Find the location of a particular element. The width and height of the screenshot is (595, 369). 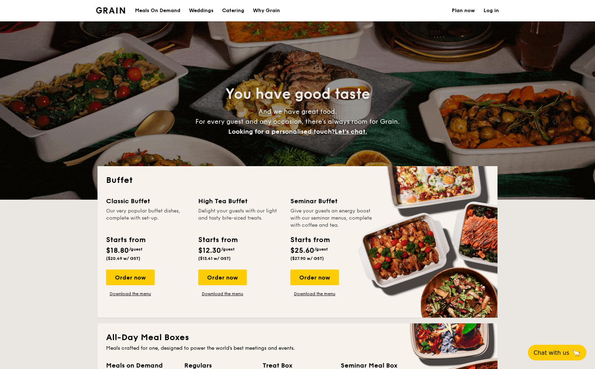

div: High Tea Buffet is located at coordinates (240, 201).